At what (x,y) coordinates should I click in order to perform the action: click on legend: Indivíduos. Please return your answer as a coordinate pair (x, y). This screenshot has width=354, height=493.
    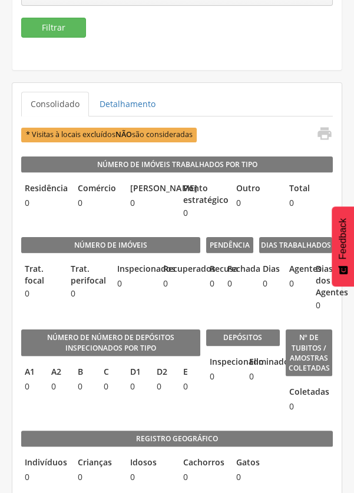
    Looking at the image, I should click on (45, 463).